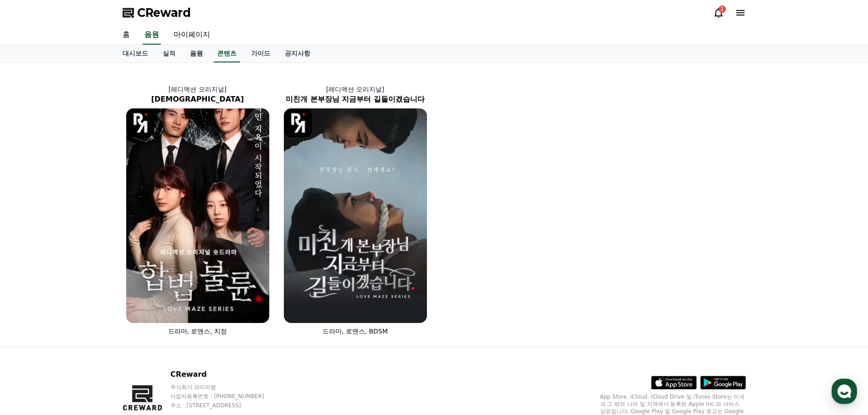 The width and height of the screenshot is (868, 415). I want to click on span: CReward, so click(164, 12).